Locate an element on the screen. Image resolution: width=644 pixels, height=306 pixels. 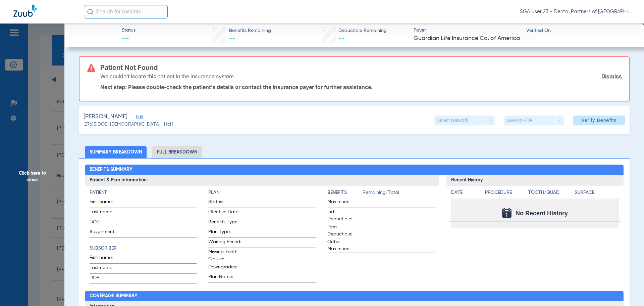
app-breakdown-title: Plan is located at coordinates (262, 192).